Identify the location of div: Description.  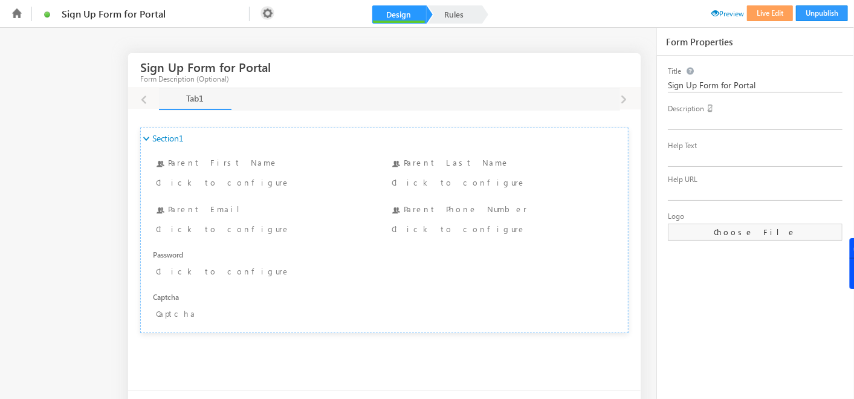
(755, 108).